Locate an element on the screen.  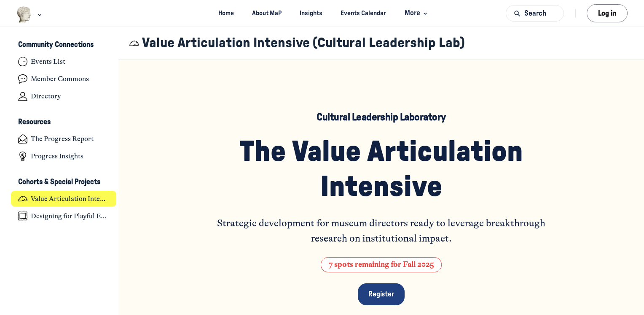
h4: Member Commons is located at coordinates (60, 79).